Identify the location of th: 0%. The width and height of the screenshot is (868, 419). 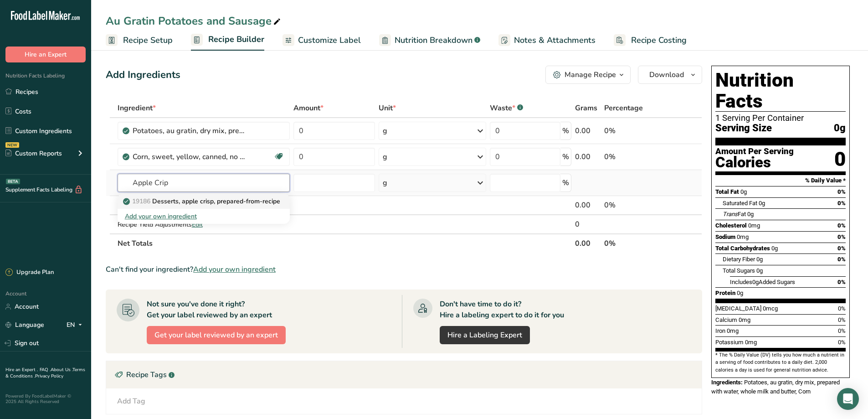
(631, 243).